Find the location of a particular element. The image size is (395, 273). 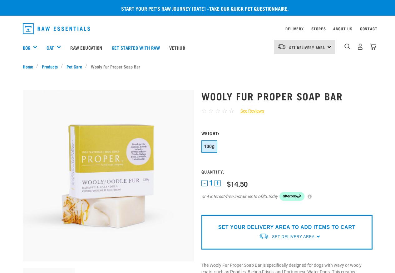

div: $14.50 is located at coordinates (238, 183).